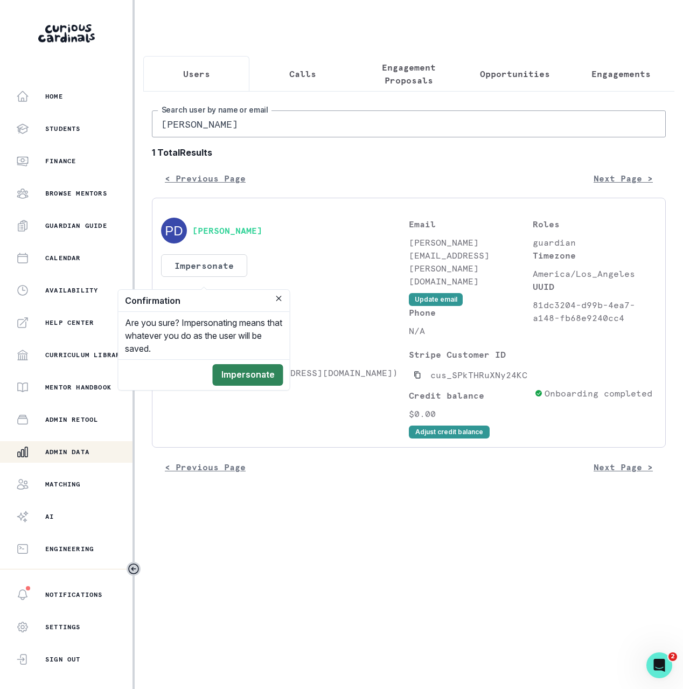  I want to click on p: guardian, so click(595, 242).